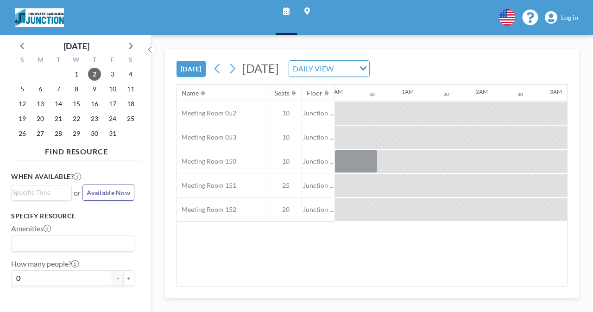  I want to click on h4: FIND RESOURCE, so click(76, 150).